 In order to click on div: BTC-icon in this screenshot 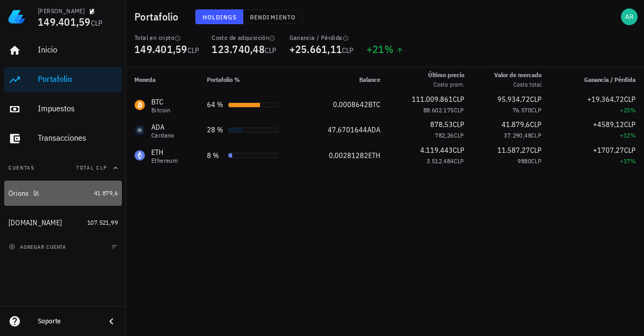, I will do `click(140, 105)`.